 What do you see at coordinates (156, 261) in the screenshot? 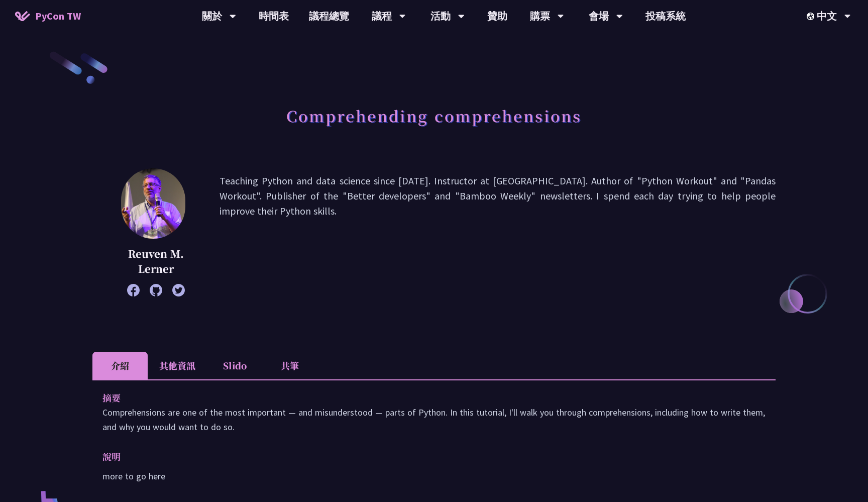
I see `p: Reuven M. Lerner` at bounding box center [156, 261].